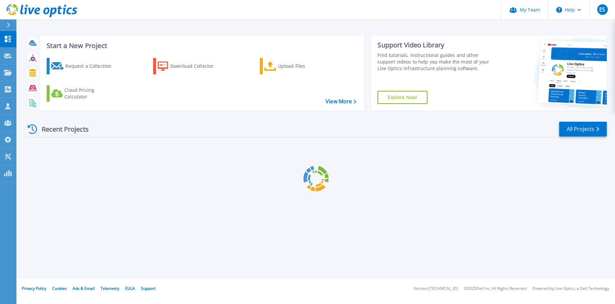 This screenshot has height=304, width=615. I want to click on a: Download Collector, so click(190, 66).